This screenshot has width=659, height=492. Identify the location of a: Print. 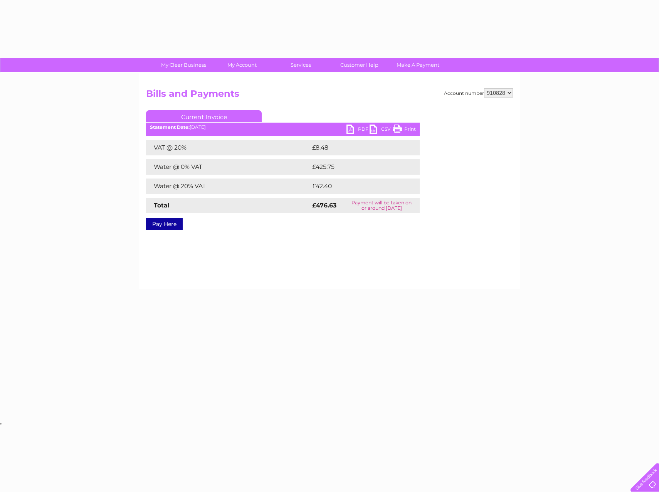
(404, 130).